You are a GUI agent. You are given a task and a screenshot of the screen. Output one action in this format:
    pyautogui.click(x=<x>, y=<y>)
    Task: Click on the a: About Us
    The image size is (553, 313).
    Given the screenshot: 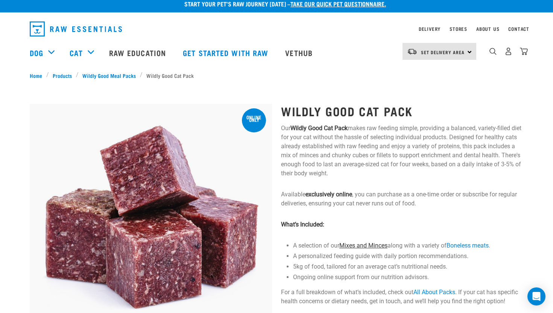 What is the action you would take?
    pyautogui.click(x=488, y=29)
    